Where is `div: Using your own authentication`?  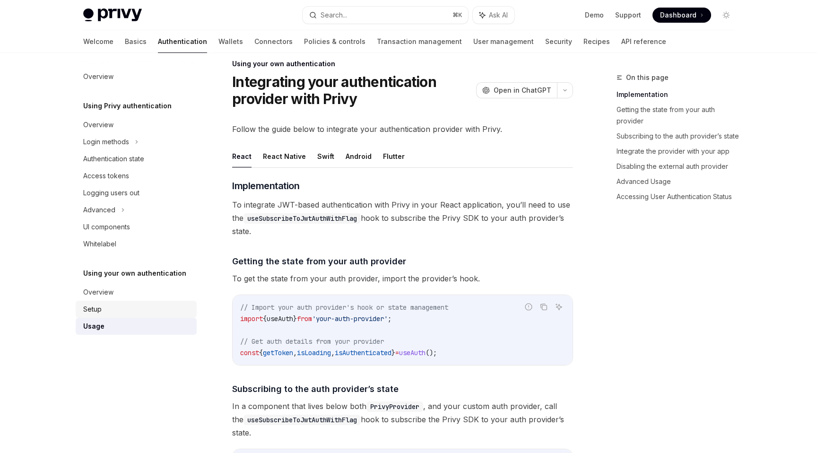 div: Using your own authentication is located at coordinates (402, 64).